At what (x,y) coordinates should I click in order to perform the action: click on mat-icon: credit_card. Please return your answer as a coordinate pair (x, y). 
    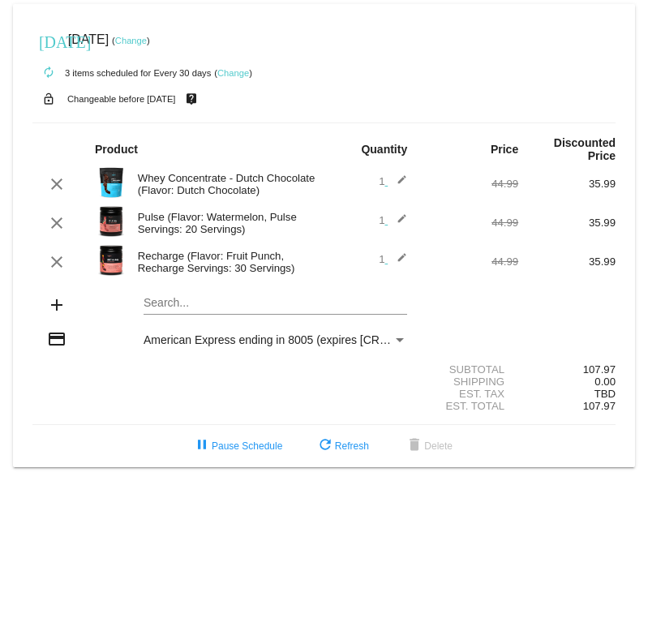
    Looking at the image, I should click on (56, 339).